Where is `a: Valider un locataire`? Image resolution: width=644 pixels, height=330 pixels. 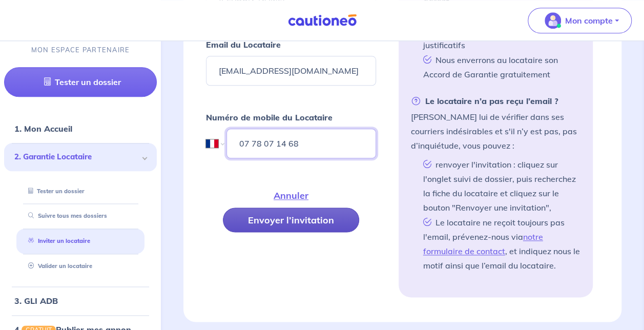
a: Valider un locataire is located at coordinates (58, 266).